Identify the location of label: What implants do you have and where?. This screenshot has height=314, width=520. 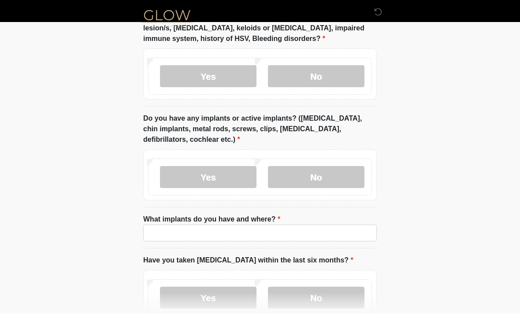
(211, 219).